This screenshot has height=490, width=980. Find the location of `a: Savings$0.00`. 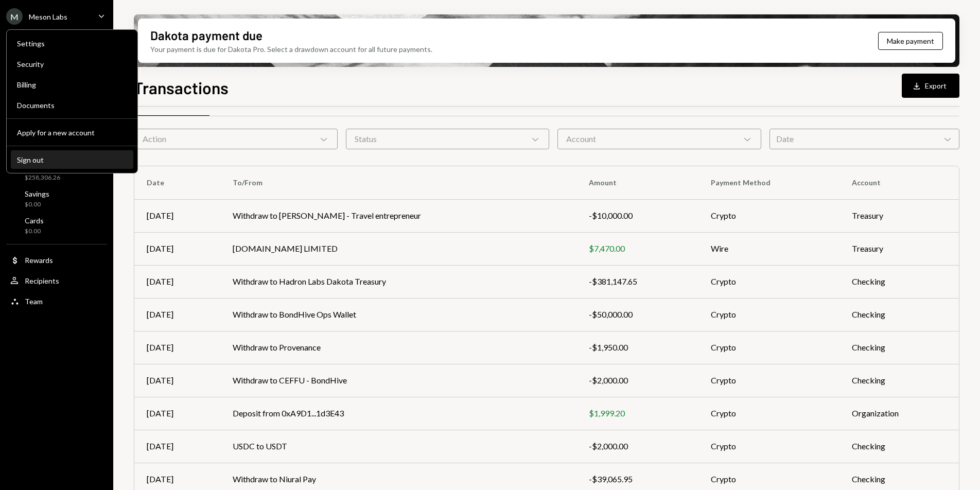

a: Savings$0.00 is located at coordinates (57, 198).